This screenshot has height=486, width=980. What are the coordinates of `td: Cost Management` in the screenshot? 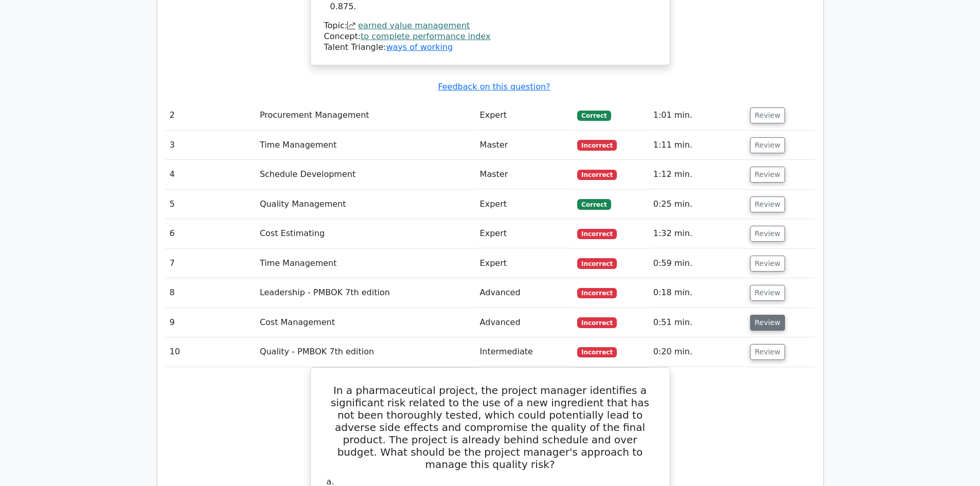 It's located at (366, 323).